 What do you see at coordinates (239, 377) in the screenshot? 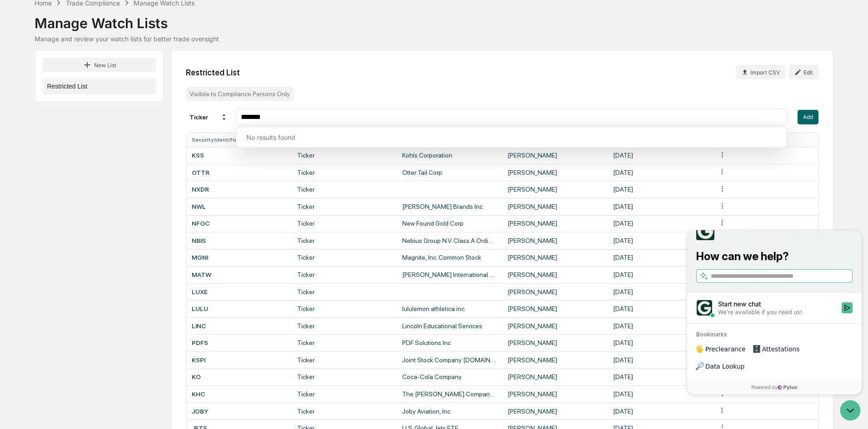
I see `div: KO` at bounding box center [239, 377].